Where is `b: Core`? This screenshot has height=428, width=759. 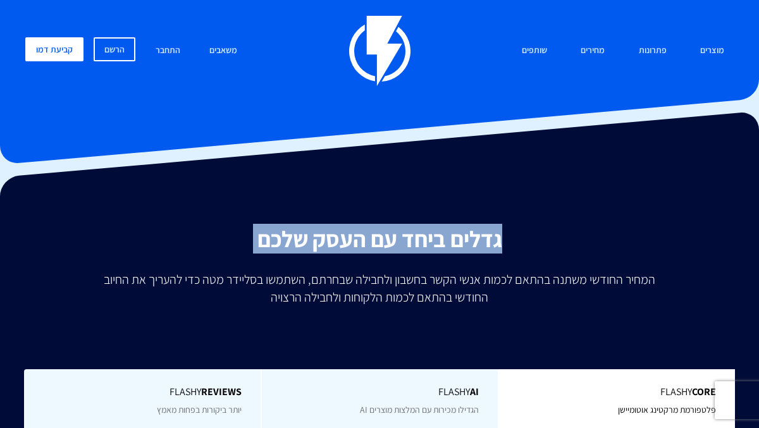 b: Core is located at coordinates (704, 392).